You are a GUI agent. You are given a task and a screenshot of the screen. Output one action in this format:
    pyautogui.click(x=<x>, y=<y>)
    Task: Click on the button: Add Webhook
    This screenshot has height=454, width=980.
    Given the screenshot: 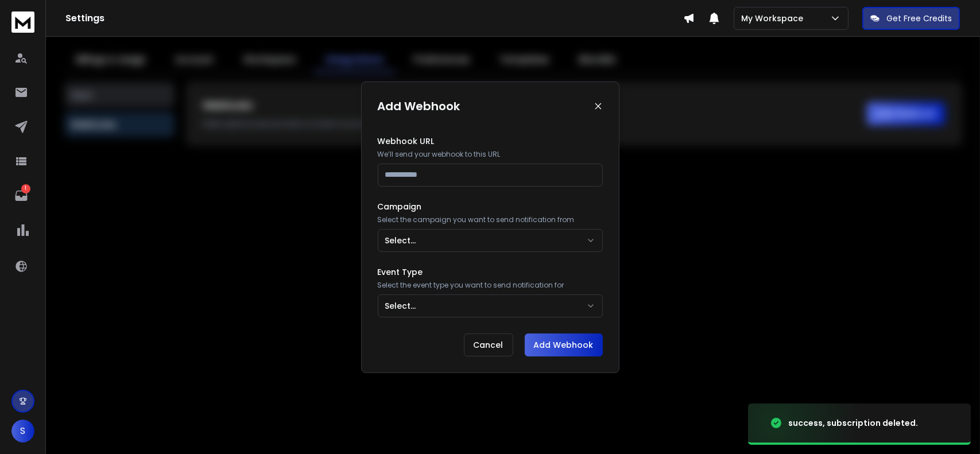 What is the action you would take?
    pyautogui.click(x=564, y=345)
    